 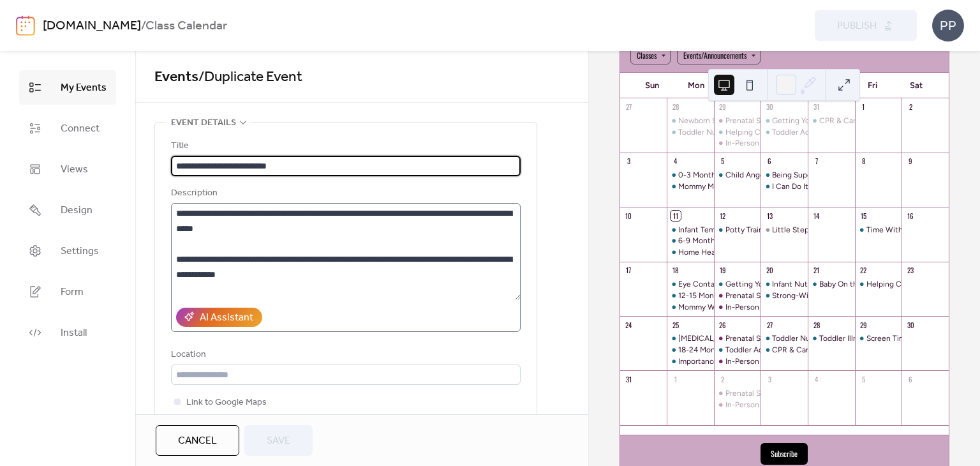 What do you see at coordinates (68, 291) in the screenshot?
I see `a: Form` at bounding box center [68, 291].